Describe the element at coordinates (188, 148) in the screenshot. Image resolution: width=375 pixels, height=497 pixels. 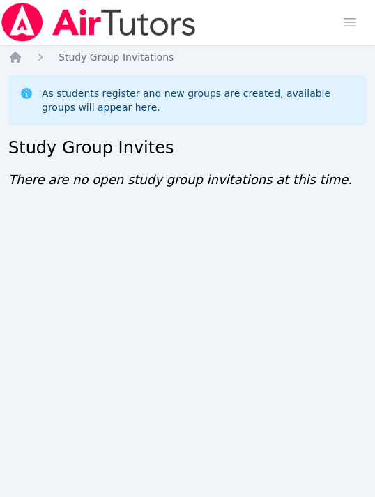
I see `h2: Study Group Invites` at that location.